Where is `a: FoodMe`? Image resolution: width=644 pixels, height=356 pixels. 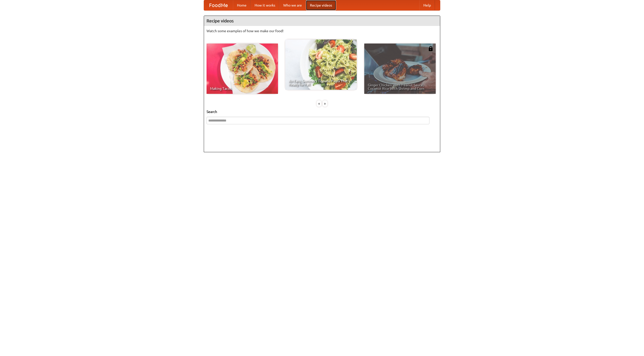
a: FoodMe is located at coordinates (219, 5).